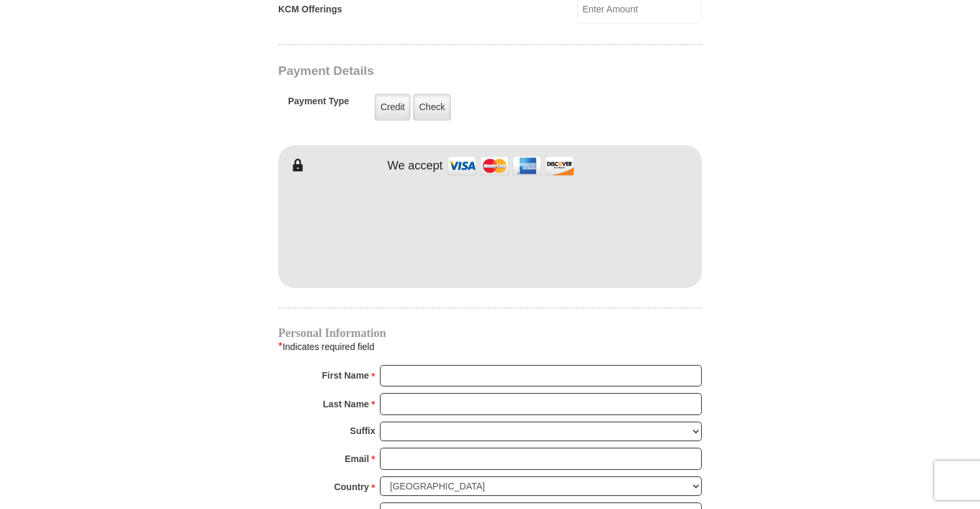  What do you see at coordinates (510, 165) in the screenshot?
I see `img: credit cards accepted` at bounding box center [510, 165].